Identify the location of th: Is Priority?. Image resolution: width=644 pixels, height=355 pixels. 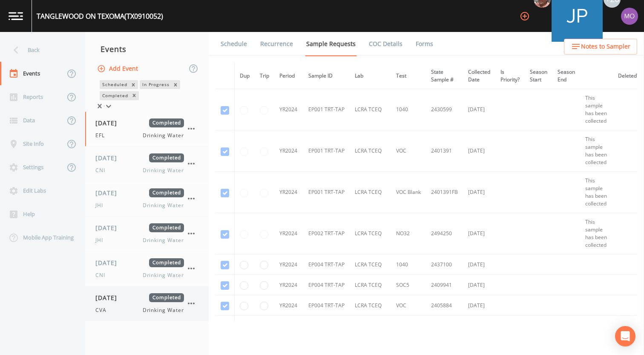
(510, 75).